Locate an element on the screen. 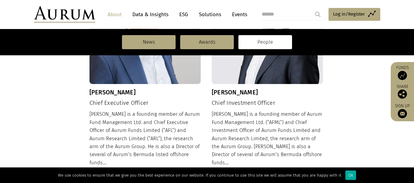  div: Ok is located at coordinates (350, 175).